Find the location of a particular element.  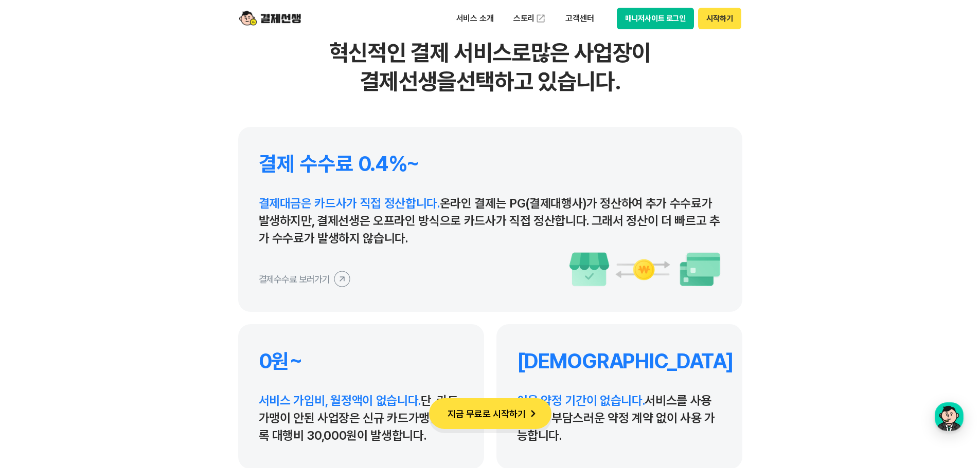

span: 이용 약정 기간이 없습니다. is located at coordinates (581, 401).